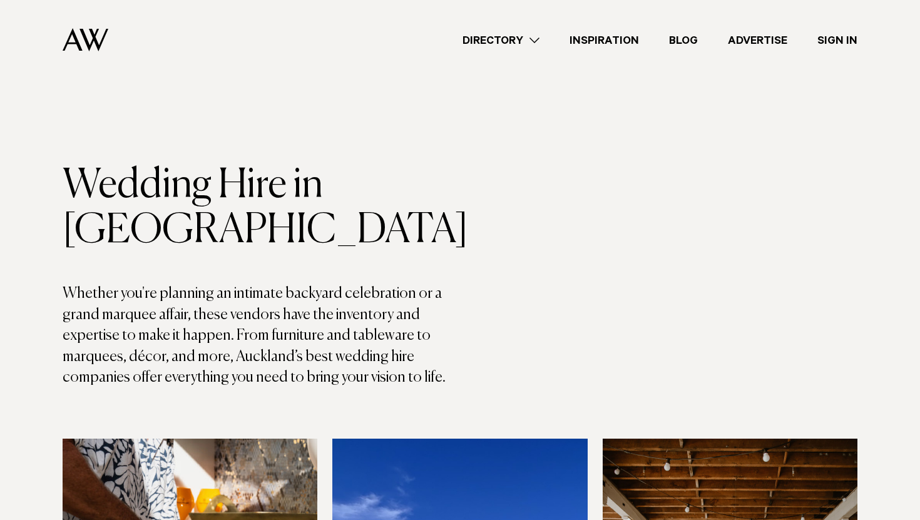 This screenshot has height=520, width=920. What do you see at coordinates (683, 40) in the screenshot?
I see `a: Blog` at bounding box center [683, 40].